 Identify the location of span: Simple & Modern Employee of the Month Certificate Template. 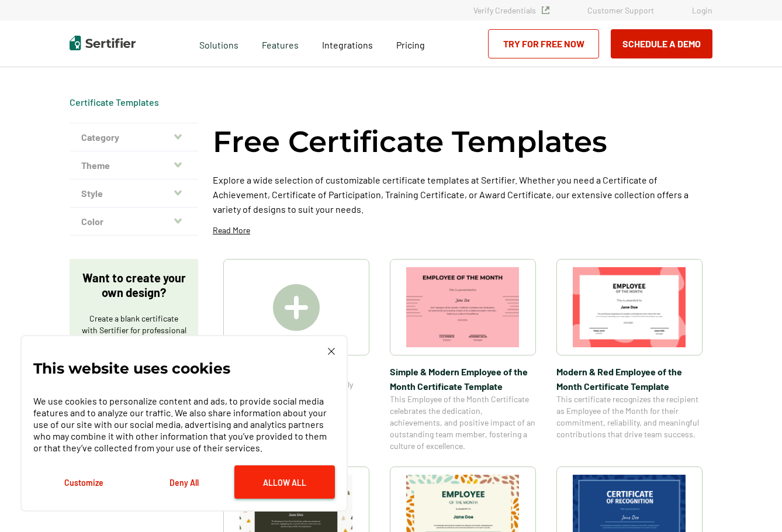
(463, 379).